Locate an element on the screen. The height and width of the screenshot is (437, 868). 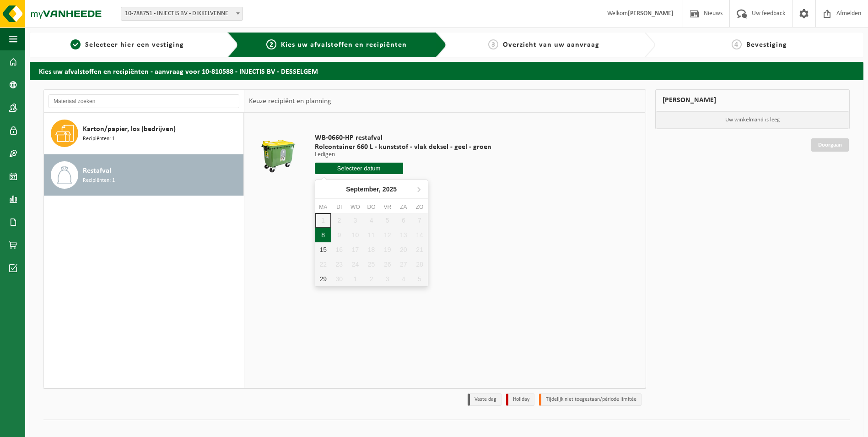
span: 4 is located at coordinates (737, 44).